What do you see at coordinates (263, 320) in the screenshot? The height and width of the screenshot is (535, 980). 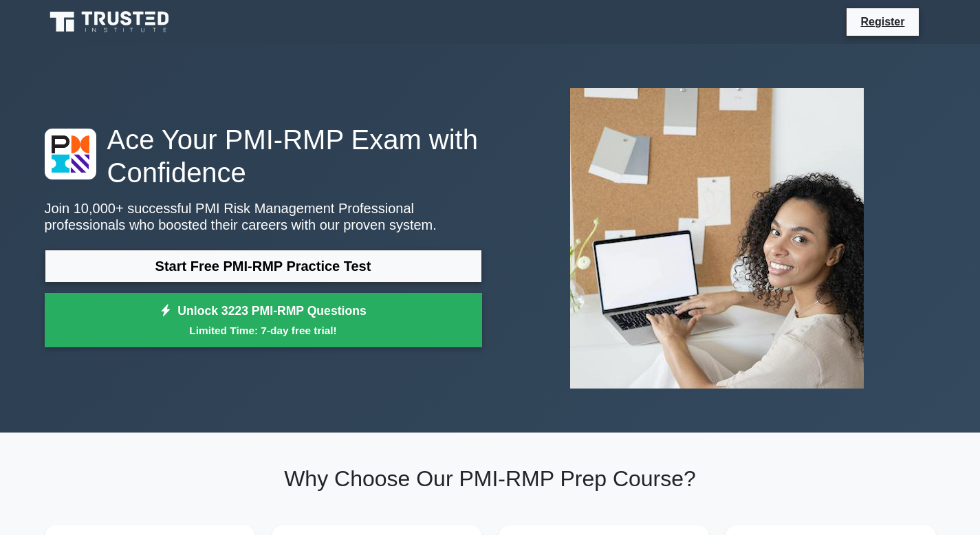 I see `a: Unlock 3223 PMI-RMP QuestionsLimited Time: 7-day free trial!` at bounding box center [263, 320].